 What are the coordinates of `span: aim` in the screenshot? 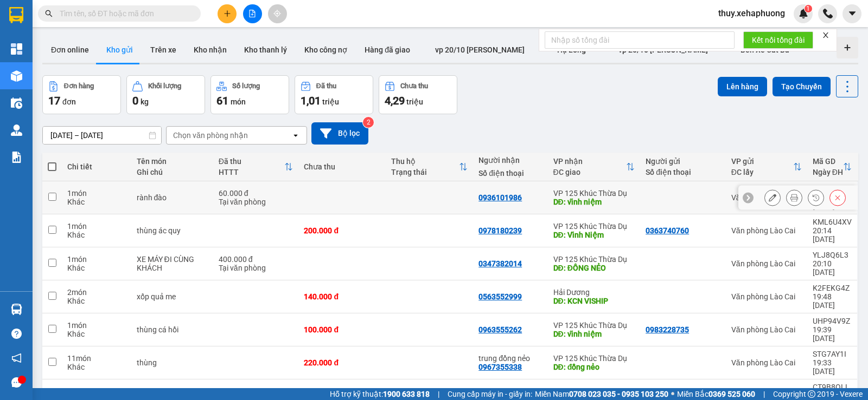 It's located at (277, 13).